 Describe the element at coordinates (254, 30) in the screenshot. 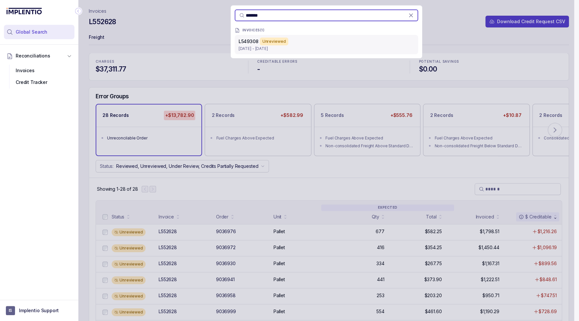

I see `p: INVOICES ( 1 )` at that location.